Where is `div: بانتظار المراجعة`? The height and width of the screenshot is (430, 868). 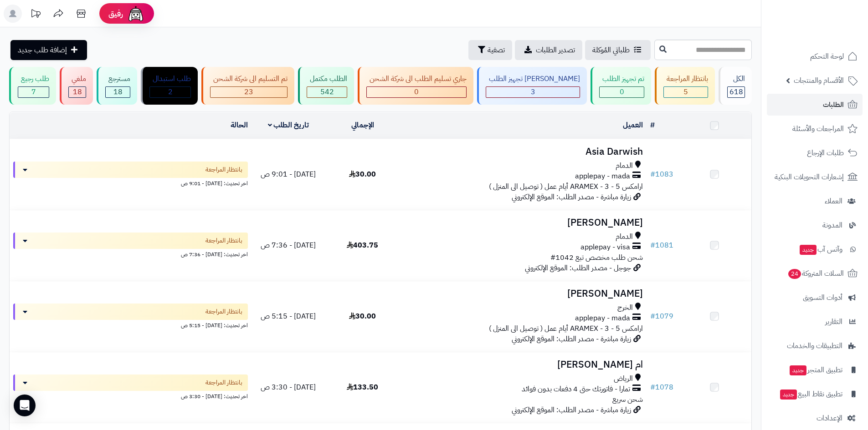
div: بانتظار المراجعة is located at coordinates (685, 79).